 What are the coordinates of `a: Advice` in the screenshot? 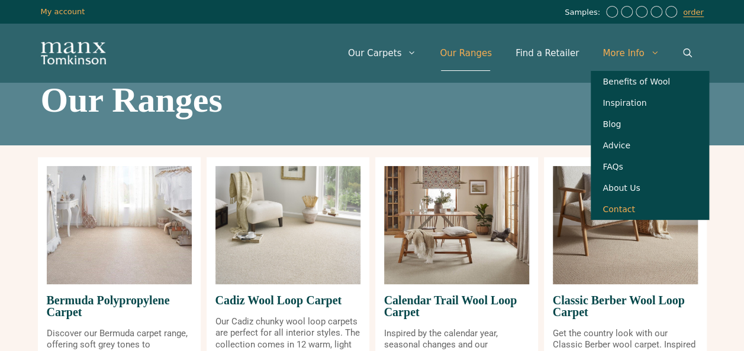 It's located at (649, 146).